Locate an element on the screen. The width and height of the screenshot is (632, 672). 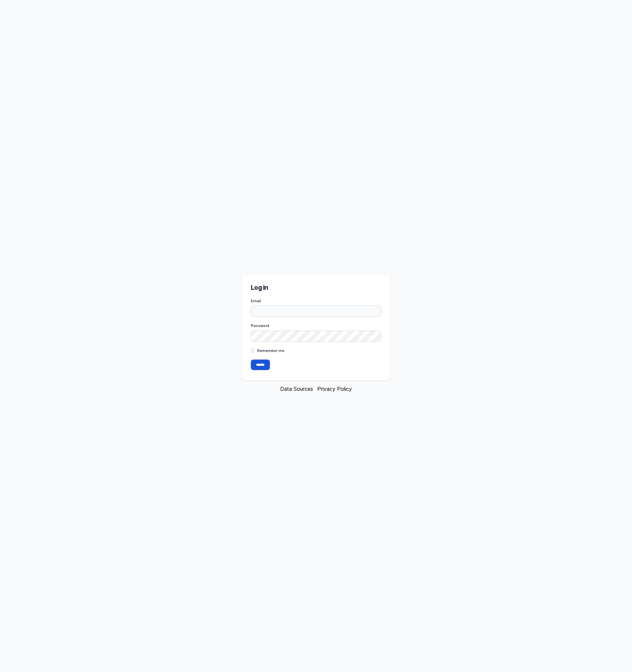
a: Privacy Policy is located at coordinates (335, 389).